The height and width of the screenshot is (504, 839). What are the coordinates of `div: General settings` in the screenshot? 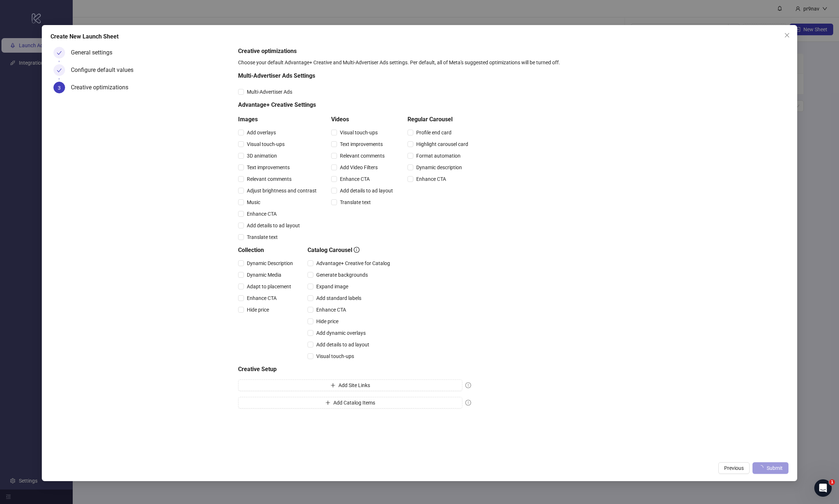 It's located at (95, 53).